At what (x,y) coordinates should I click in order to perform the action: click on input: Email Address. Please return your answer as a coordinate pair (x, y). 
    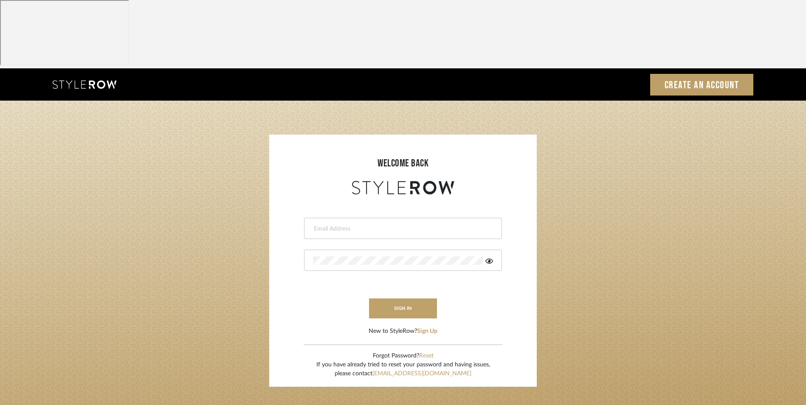
    Looking at the image, I should click on (402, 229).